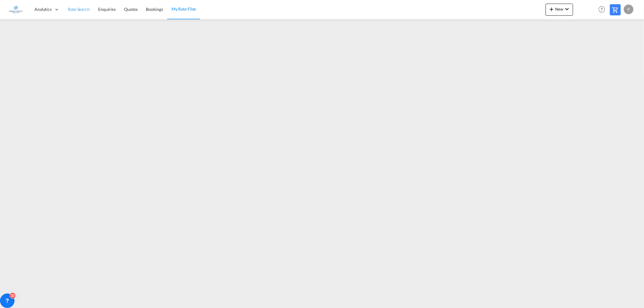  Describe the element at coordinates (552, 9) in the screenshot. I see `md-icon: icon-plus 400-fg` at that location.